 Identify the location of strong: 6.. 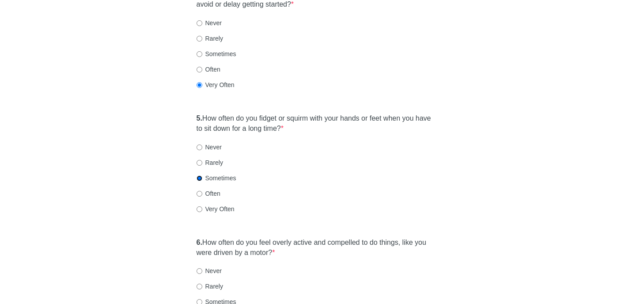
(199, 242).